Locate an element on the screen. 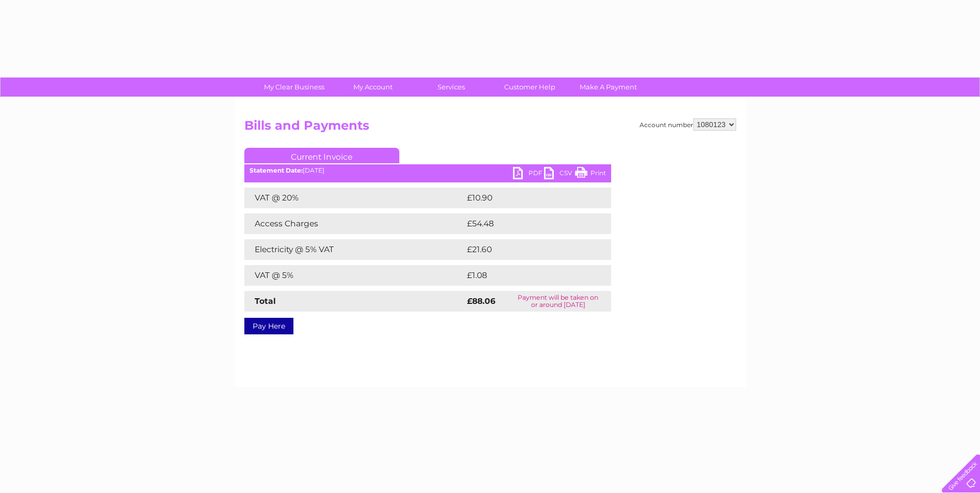 Image resolution: width=980 pixels, height=493 pixels. td: Electricity @ 5% VAT is located at coordinates (355, 249).